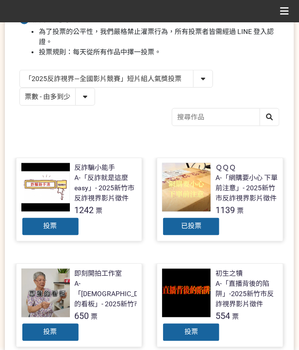  I want to click on div: A-「網購要小心 下單前注意」- 2025新竹市反詐視界影片徵件, so click(247, 189).